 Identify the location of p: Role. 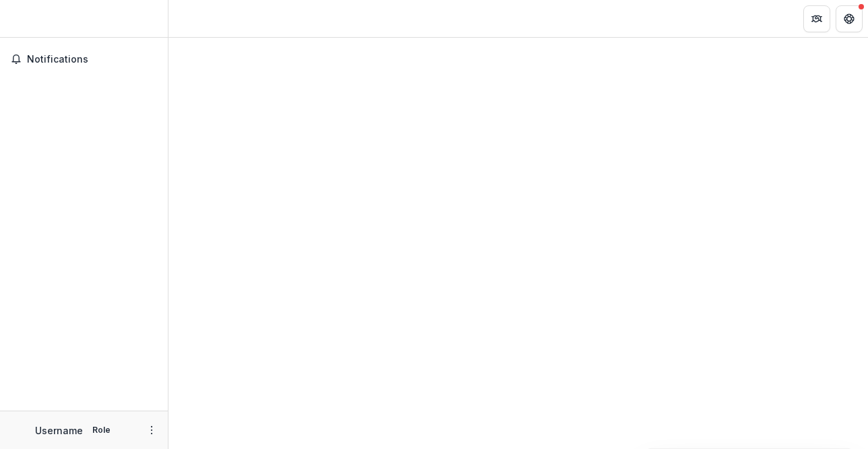
(101, 430).